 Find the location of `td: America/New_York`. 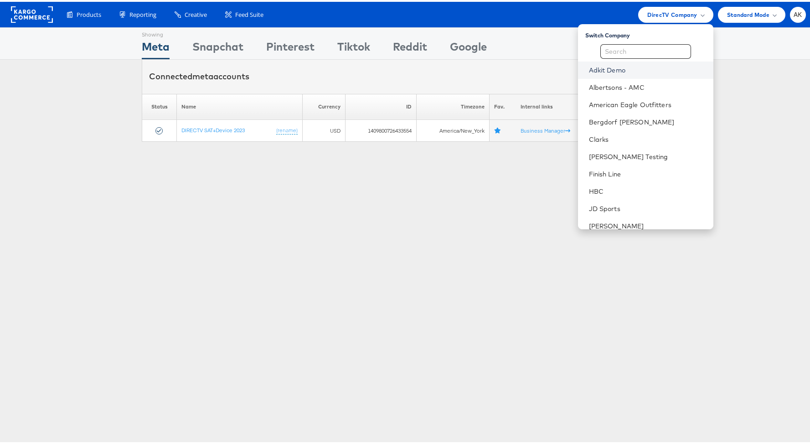

td: America/New_York is located at coordinates (453, 129).